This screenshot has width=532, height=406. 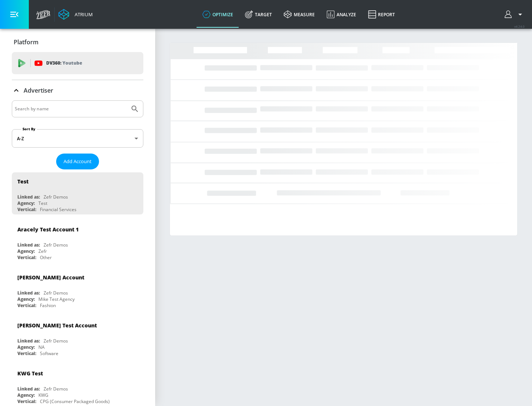 What do you see at coordinates (29, 129) in the screenshot?
I see `label: Sort By` at bounding box center [29, 129].